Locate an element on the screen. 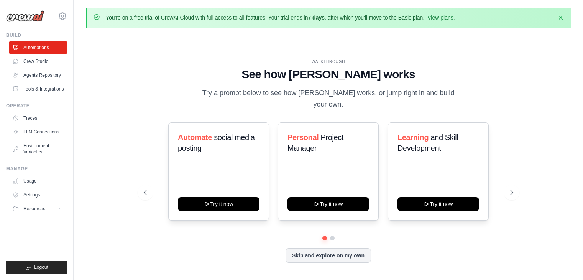  a: Settings is located at coordinates (38, 195).